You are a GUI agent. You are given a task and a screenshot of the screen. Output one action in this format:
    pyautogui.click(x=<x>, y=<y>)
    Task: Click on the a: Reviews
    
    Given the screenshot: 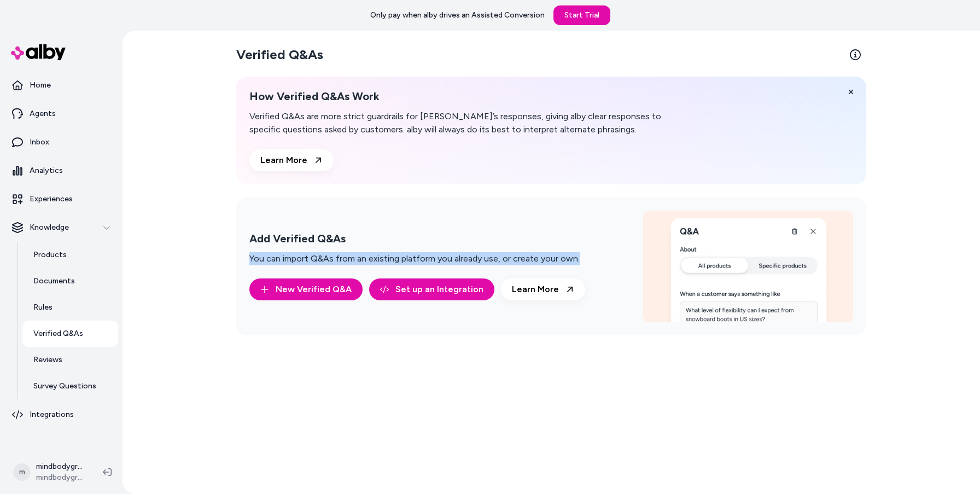 What is the action you would take?
    pyautogui.click(x=70, y=360)
    